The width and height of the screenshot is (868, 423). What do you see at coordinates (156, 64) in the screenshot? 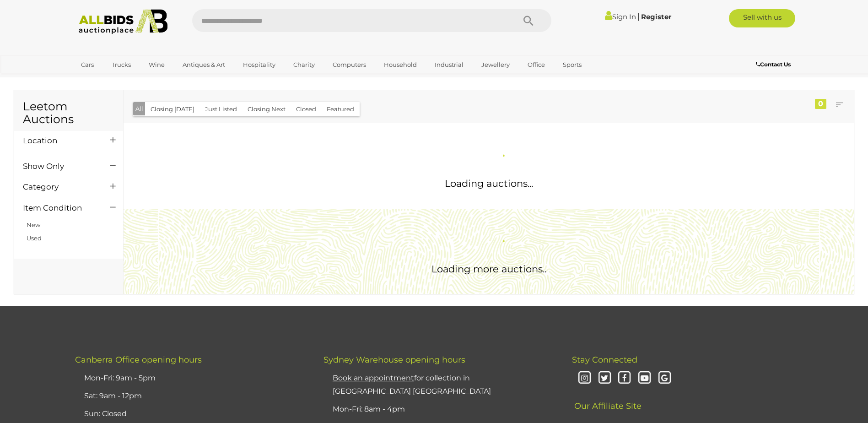
I see `a: Wine` at bounding box center [156, 64].